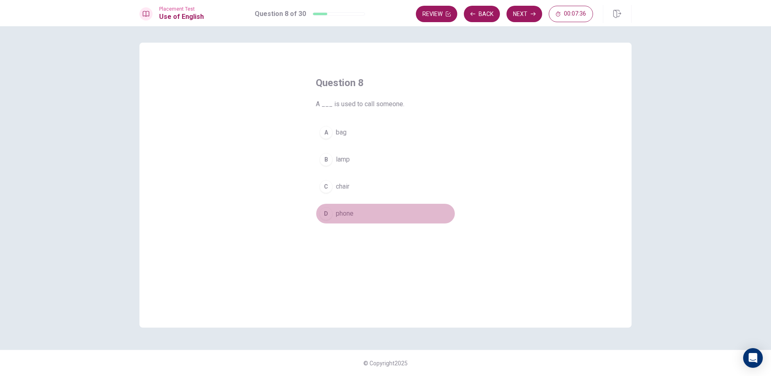 The width and height of the screenshot is (771, 376). Describe the element at coordinates (326, 160) in the screenshot. I see `div: B` at that location.